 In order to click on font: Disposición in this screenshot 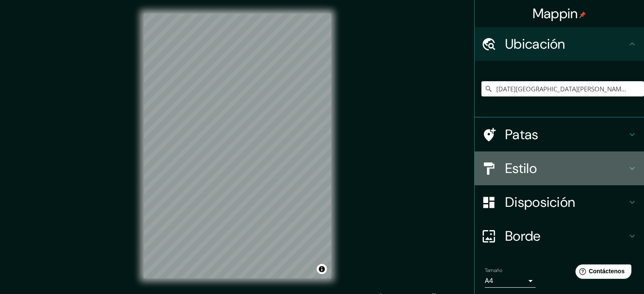, I will do `click(540, 202)`.